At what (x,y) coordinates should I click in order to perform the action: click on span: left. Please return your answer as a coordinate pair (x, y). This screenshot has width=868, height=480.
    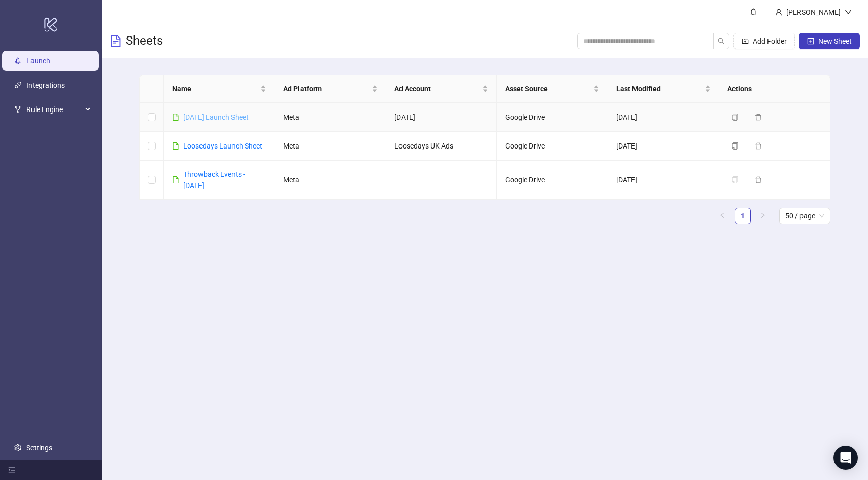
    Looking at the image, I should click on (722, 215).